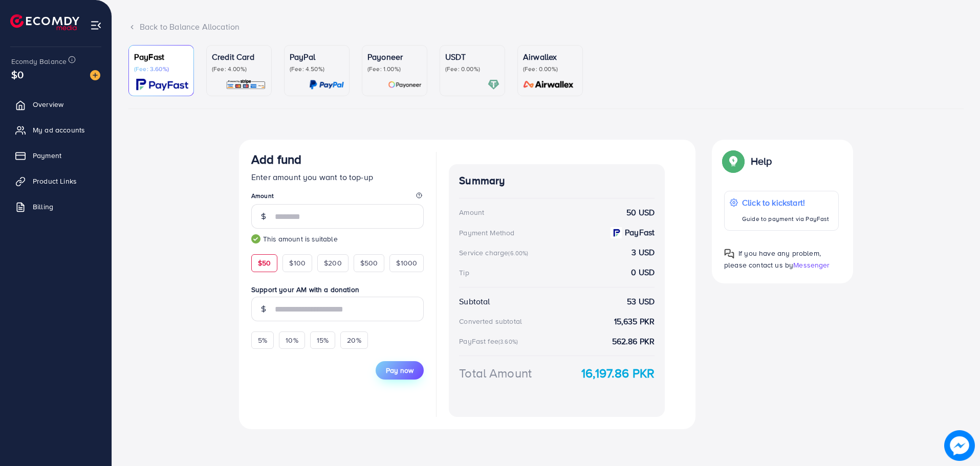 Image resolution: width=980 pixels, height=466 pixels. I want to click on p: Payoneer, so click(395, 57).